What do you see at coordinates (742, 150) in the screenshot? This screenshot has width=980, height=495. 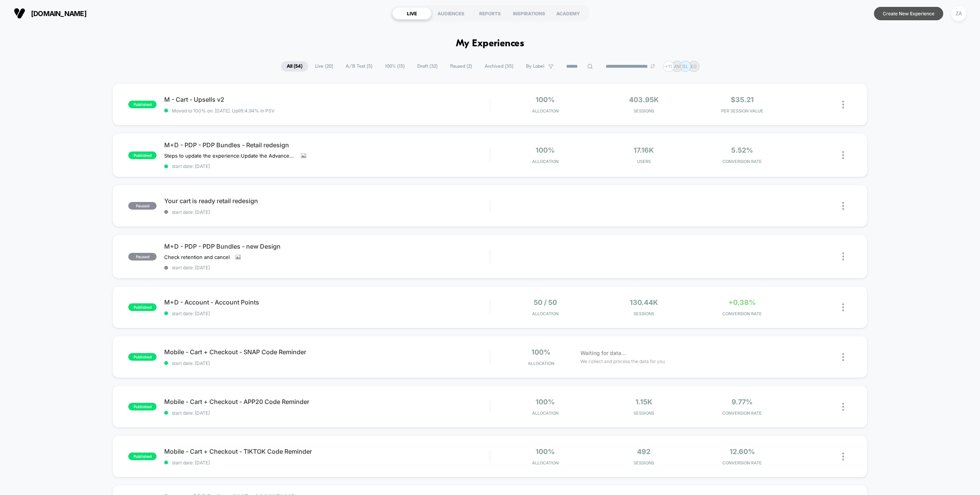 I see `span: 5.52%` at bounding box center [742, 150].